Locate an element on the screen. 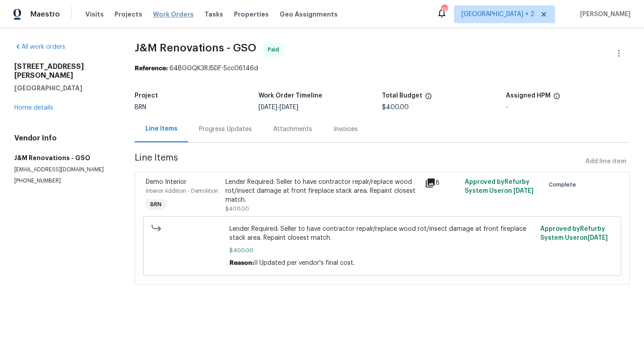  h5: Project is located at coordinates (146, 96).